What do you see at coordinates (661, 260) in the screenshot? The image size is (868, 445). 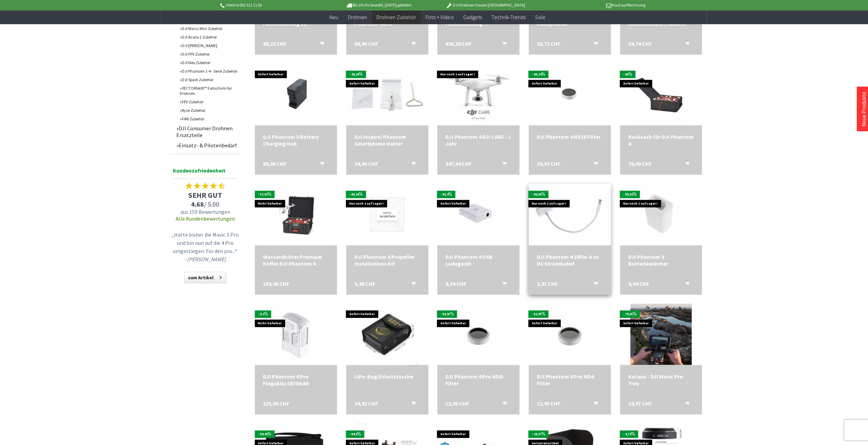 I see `a: DJI Phantom 3 Batteriewärmer 9,94 CHF In den Warenkorb` at bounding box center [661, 260].